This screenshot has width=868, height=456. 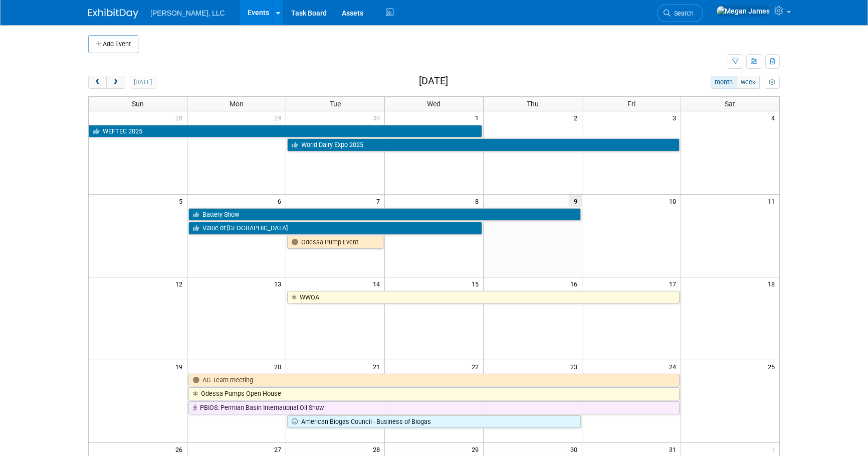 What do you see at coordinates (97, 82) in the screenshot?
I see `button: prev` at bounding box center [97, 82].